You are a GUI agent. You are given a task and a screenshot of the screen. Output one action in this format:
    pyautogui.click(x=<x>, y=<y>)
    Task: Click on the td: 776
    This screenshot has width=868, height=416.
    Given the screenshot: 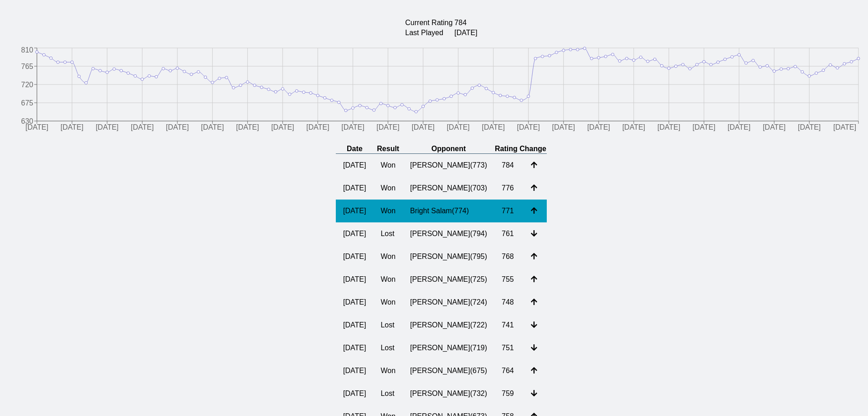 What is the action you would take?
    pyautogui.click(x=509, y=188)
    